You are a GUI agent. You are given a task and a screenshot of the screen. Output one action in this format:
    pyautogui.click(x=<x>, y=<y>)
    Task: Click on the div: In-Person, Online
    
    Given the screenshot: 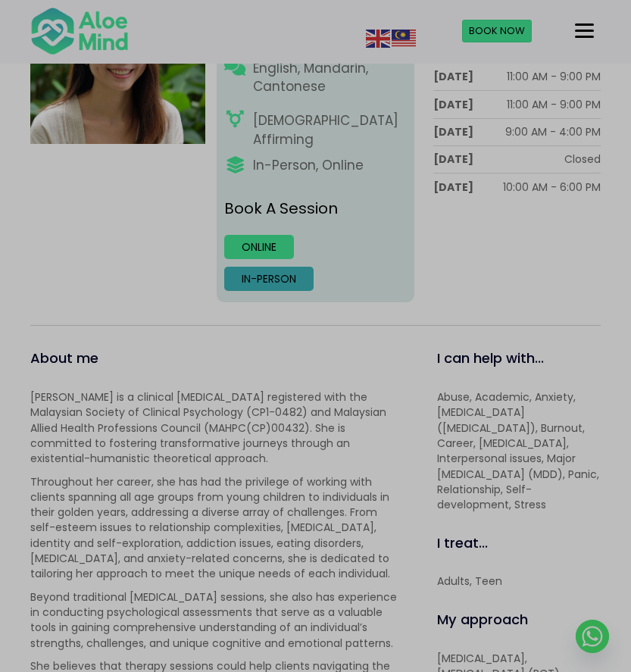 What is the action you would take?
    pyautogui.click(x=309, y=165)
    